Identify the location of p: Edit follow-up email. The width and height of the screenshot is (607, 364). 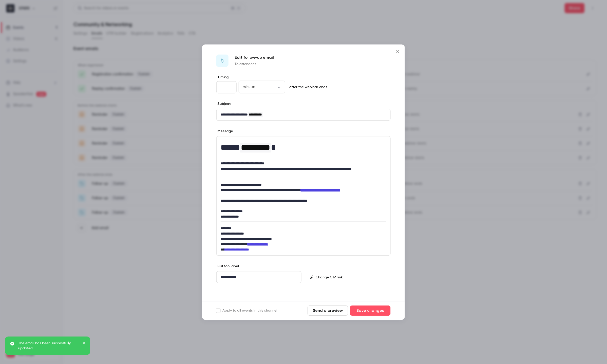
(254, 58).